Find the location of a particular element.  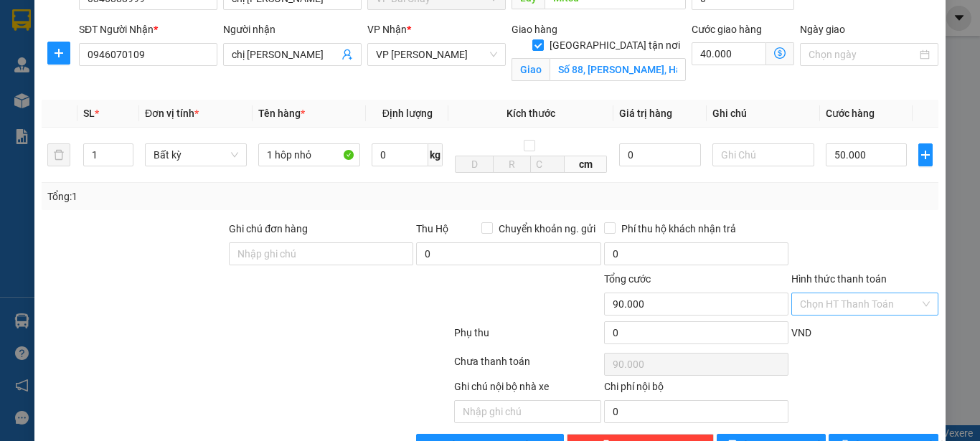

span: Tổng cước is located at coordinates (627, 279).